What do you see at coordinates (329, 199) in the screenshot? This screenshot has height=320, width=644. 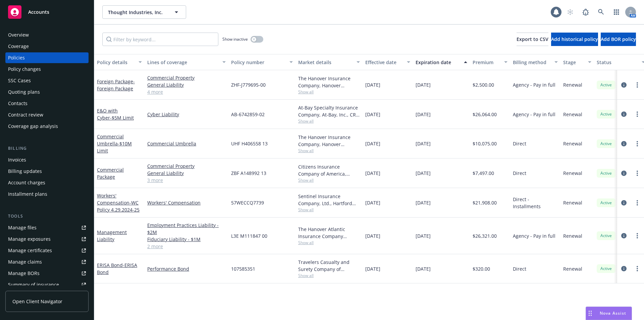 I see `div: Sentinel Insurance Company, Ltd., Hartford Insurance Group` at bounding box center [329, 199].